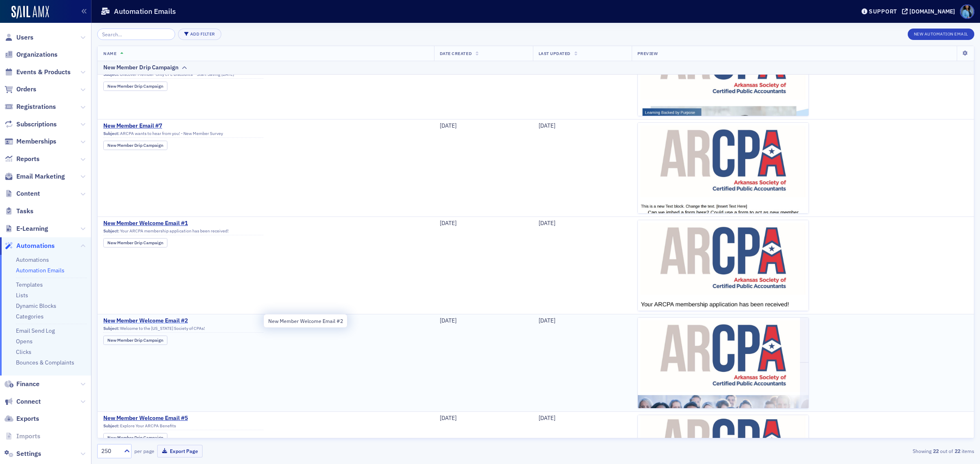  Describe the element at coordinates (22, 296) in the screenshot. I see `a: Lists` at that location.